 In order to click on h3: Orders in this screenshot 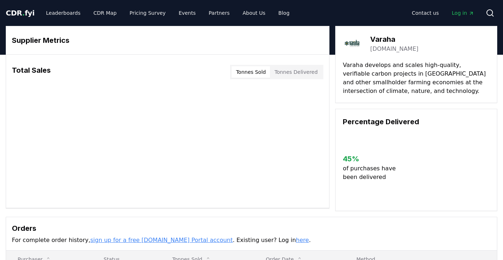, I will do `click(251, 228)`.